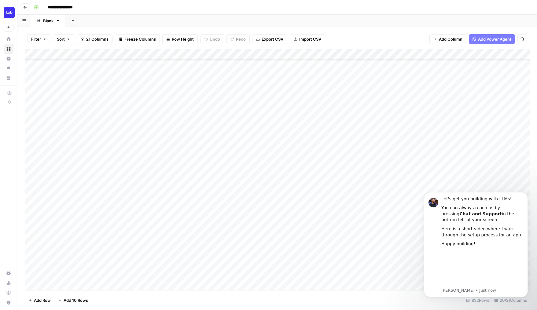  Describe the element at coordinates (241, 39) in the screenshot. I see `span: Redo` at that location.